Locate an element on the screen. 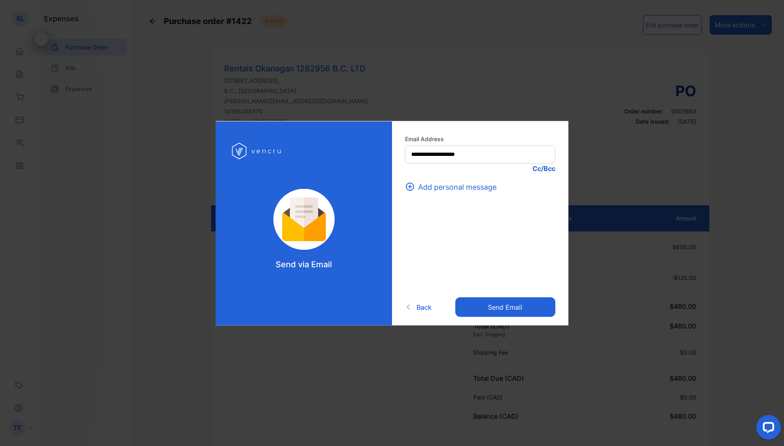  span: Back is located at coordinates (424, 308).